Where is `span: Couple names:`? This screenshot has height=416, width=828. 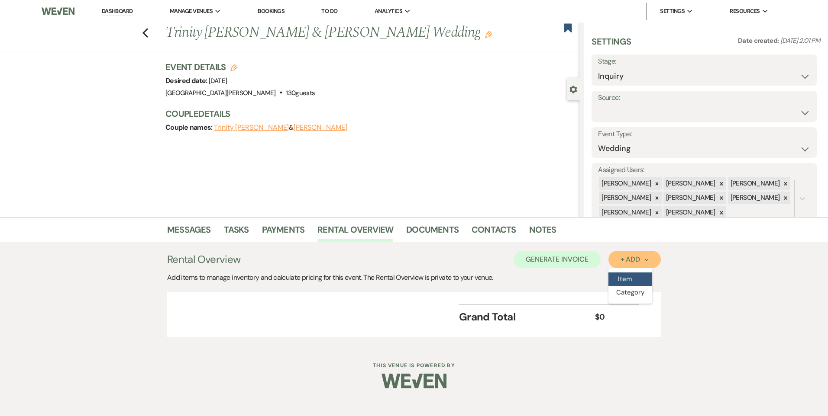 span: Couple names: is located at coordinates (190, 127).